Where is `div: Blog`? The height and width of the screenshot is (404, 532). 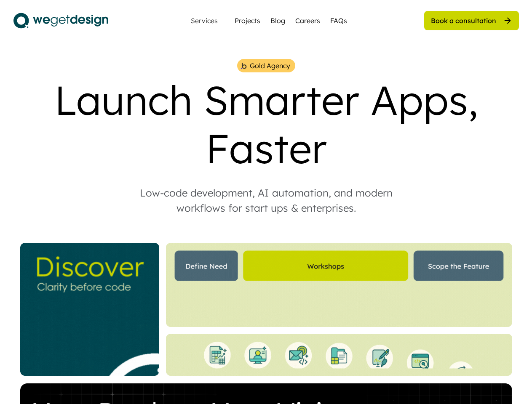 div: Blog is located at coordinates (278, 21).